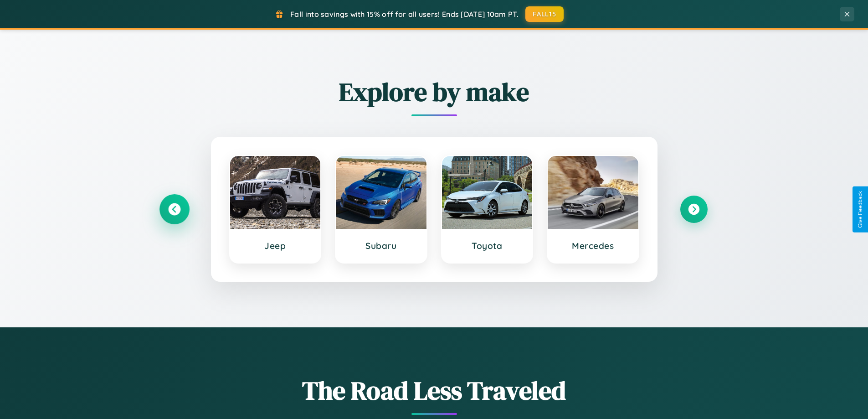 The image size is (868, 419). I want to click on h1: The Road Less Traveled, so click(434, 390).